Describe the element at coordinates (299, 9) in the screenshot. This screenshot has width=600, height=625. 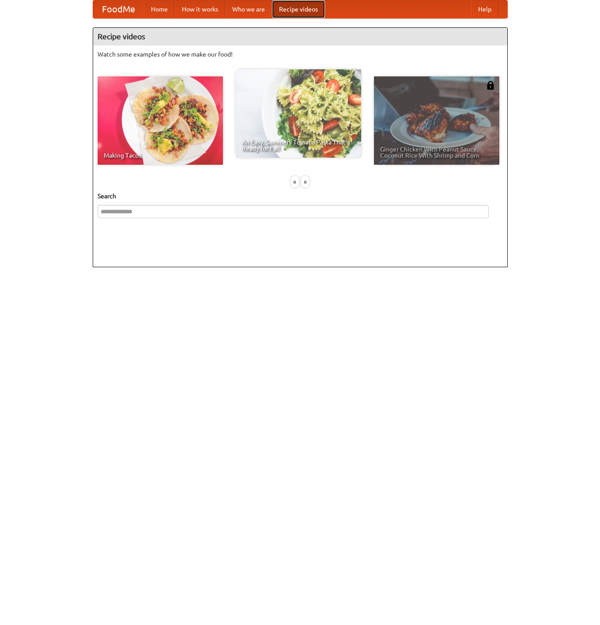
I see `a: Recipe videos` at that location.